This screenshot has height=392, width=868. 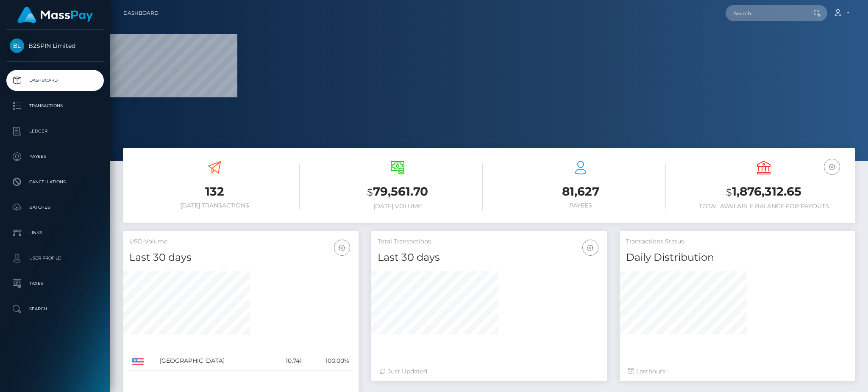 I want to click on p: Links, so click(x=55, y=233).